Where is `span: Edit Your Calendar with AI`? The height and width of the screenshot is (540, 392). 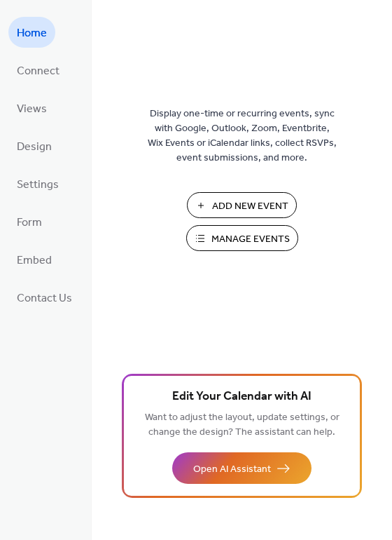
span: Edit Your Calendar with AI is located at coordinates (242, 396).